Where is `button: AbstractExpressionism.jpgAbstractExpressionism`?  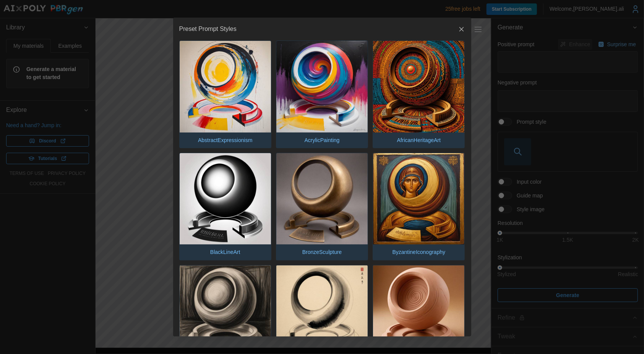 button: AbstractExpressionism.jpgAbstractExpressionism is located at coordinates (225, 94).